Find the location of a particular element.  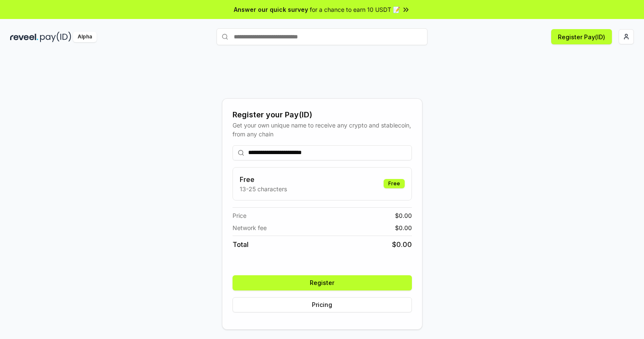

div: Register your Pay(ID) is located at coordinates (322, 115).